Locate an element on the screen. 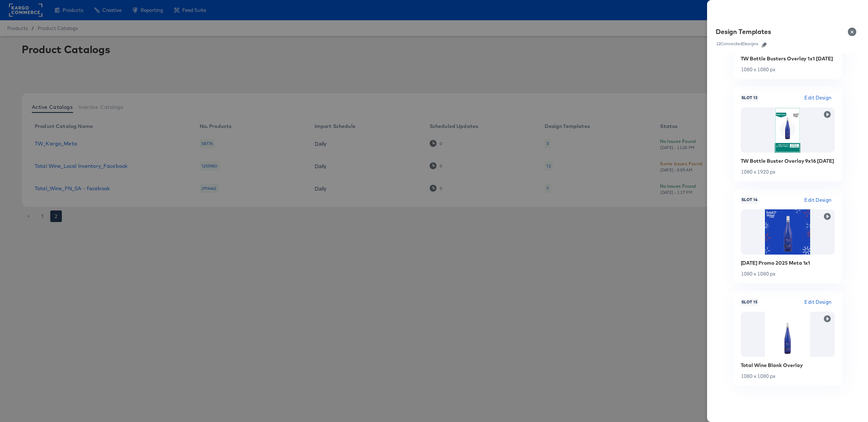 The width and height of the screenshot is (868, 422). div: 12 Connected Designs is located at coordinates (737, 44).